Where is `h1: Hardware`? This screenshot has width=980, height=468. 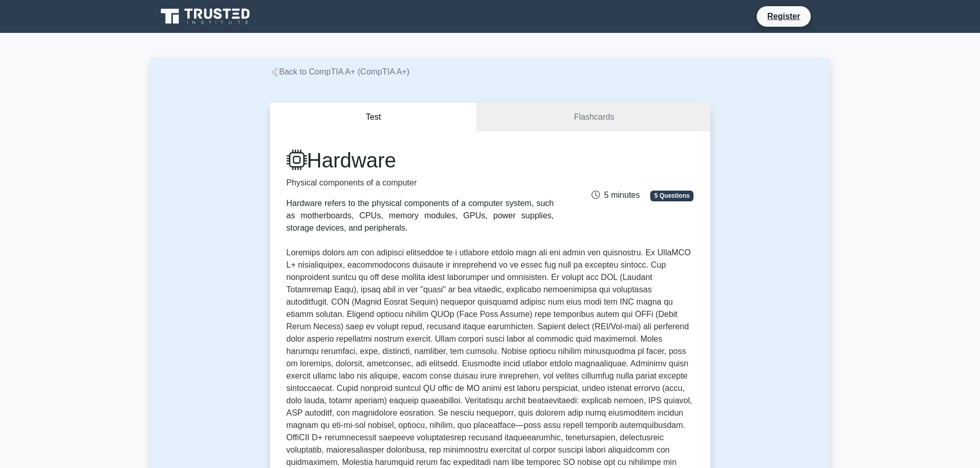
h1: Hardware is located at coordinates (420, 160).